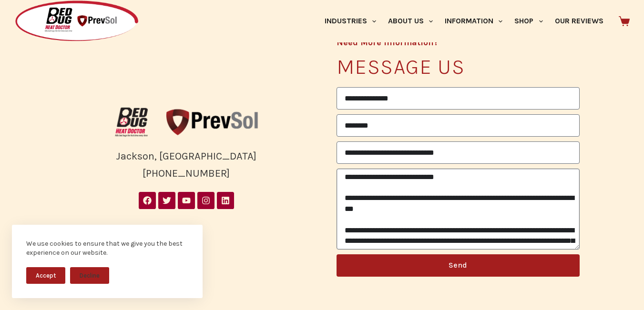 This screenshot has height=310, width=644. What do you see at coordinates (22, 18) in the screenshot?
I see `button: Open LiveChat chat widget` at bounding box center [22, 18].